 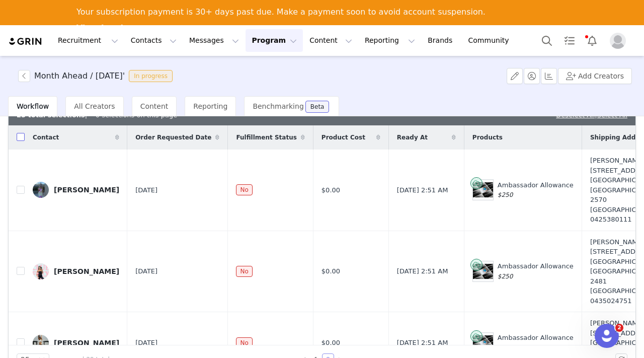 What do you see at coordinates (174, 137) in the screenshot?
I see `span: Order Requested Date` at bounding box center [174, 137].